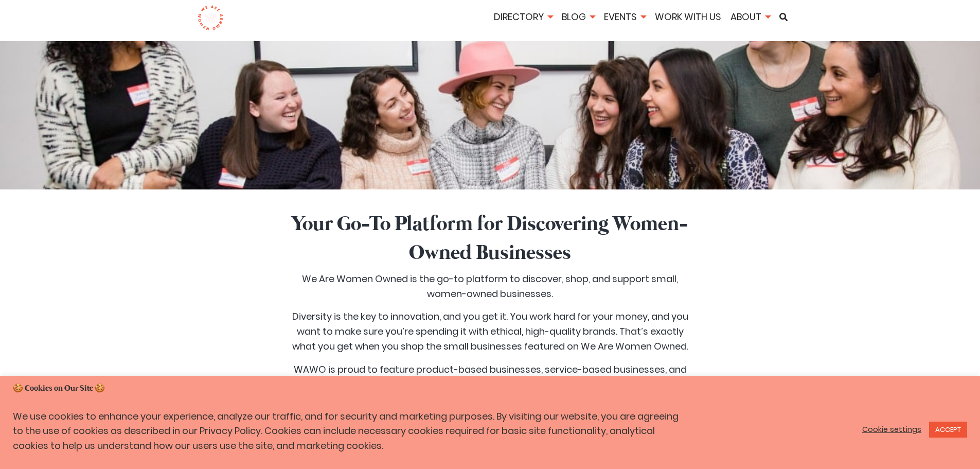 Image resolution: width=980 pixels, height=469 pixels. I want to click on a: Blog, so click(578, 16).